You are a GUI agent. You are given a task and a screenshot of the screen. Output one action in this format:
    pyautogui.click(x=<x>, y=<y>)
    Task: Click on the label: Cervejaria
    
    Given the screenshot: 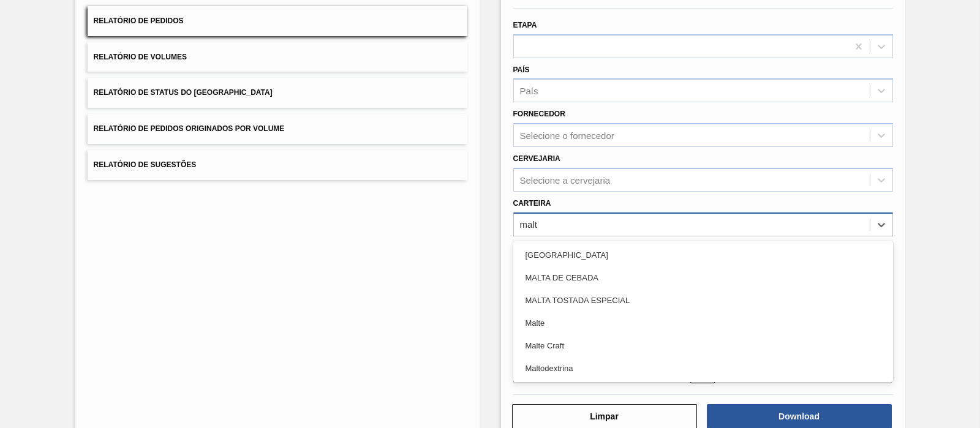 What is the action you would take?
    pyautogui.click(x=537, y=159)
    